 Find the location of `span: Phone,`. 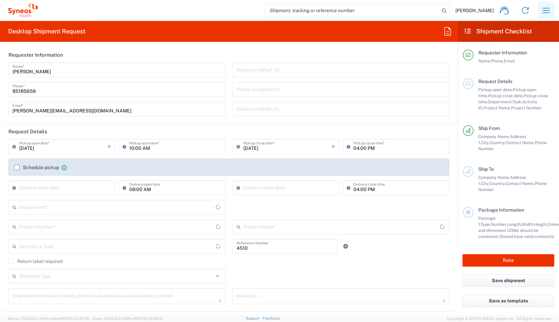

span: Phone, is located at coordinates (497, 61).